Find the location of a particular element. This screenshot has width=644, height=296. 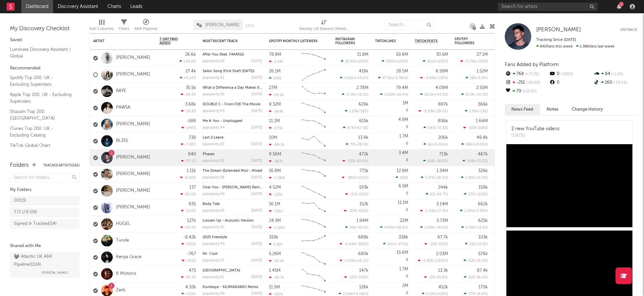

span: 100k is located at coordinates (404, 177).